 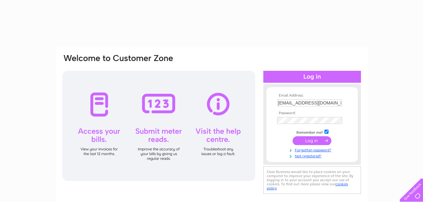 What do you see at coordinates (313, 150) in the screenshot?
I see `a: Forgotten password?` at bounding box center [313, 150].